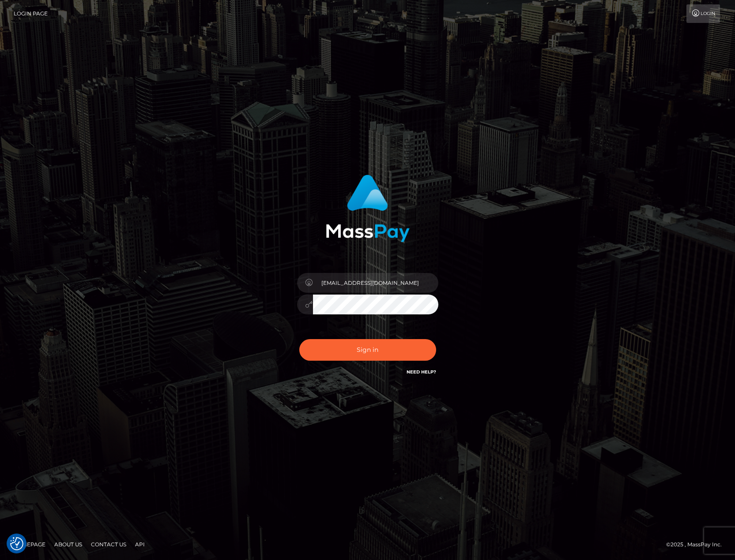 This screenshot has height=560, width=735. What do you see at coordinates (29, 544) in the screenshot?
I see `a: Homepage` at bounding box center [29, 544].